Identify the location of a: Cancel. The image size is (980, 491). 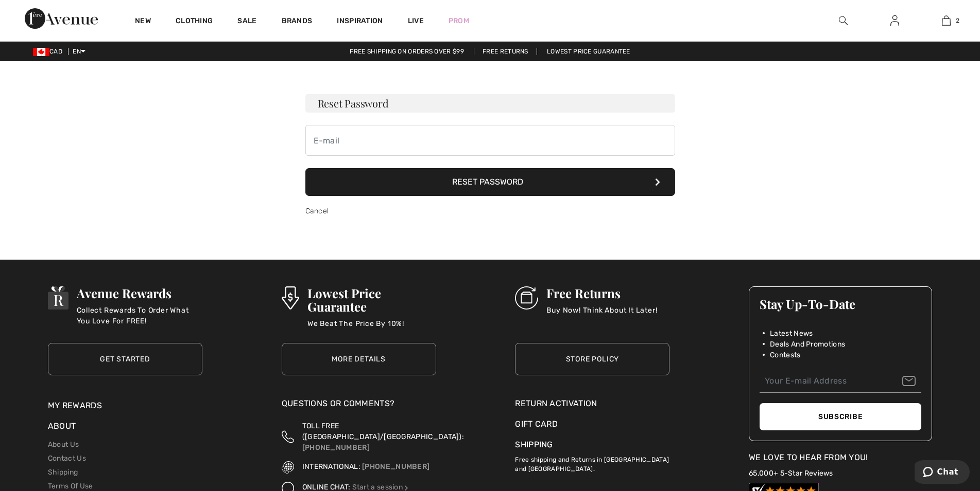
(317, 211).